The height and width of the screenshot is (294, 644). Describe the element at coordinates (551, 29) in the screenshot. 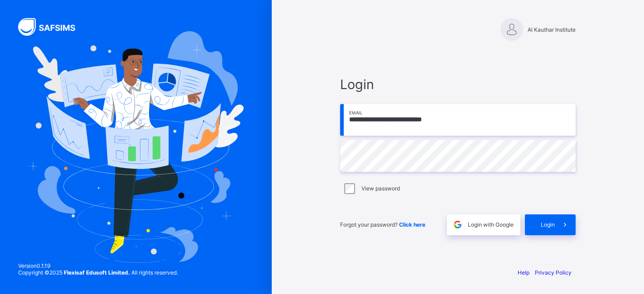

I see `span: Al Kauthar Institute` at that location.